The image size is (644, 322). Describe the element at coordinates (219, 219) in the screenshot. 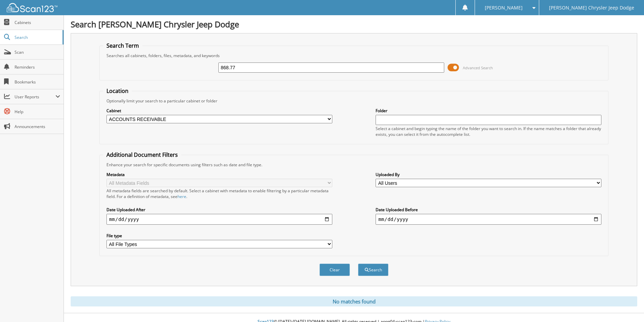

I see `input: start` at that location.